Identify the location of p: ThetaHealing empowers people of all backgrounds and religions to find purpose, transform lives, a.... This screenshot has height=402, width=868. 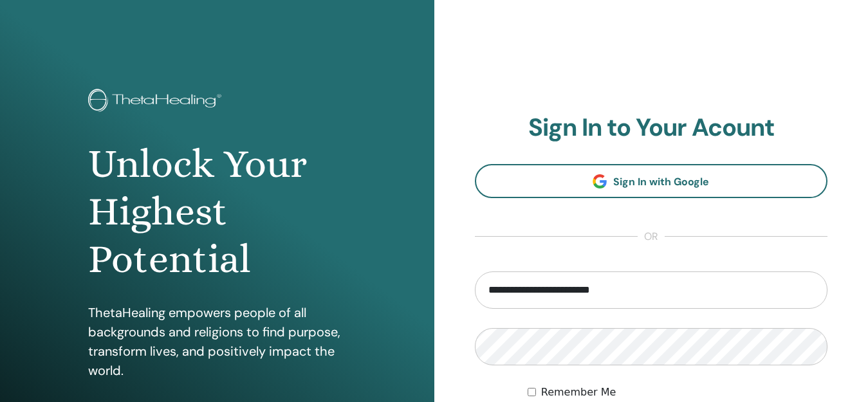
(217, 342).